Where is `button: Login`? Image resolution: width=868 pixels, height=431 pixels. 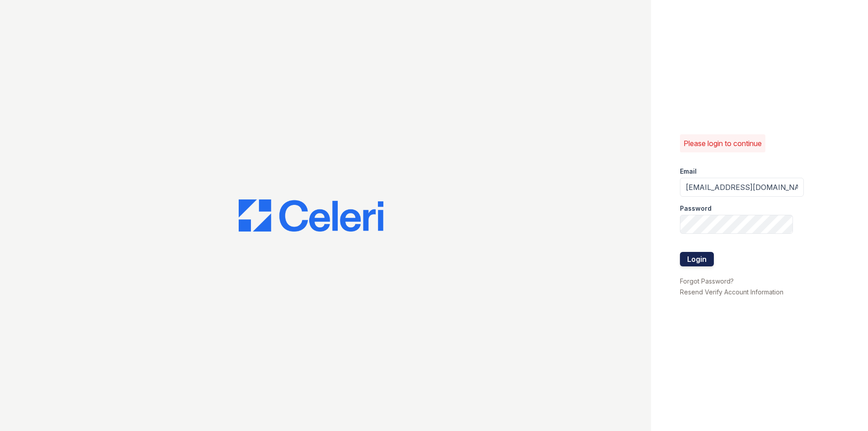 button: Login is located at coordinates (697, 259).